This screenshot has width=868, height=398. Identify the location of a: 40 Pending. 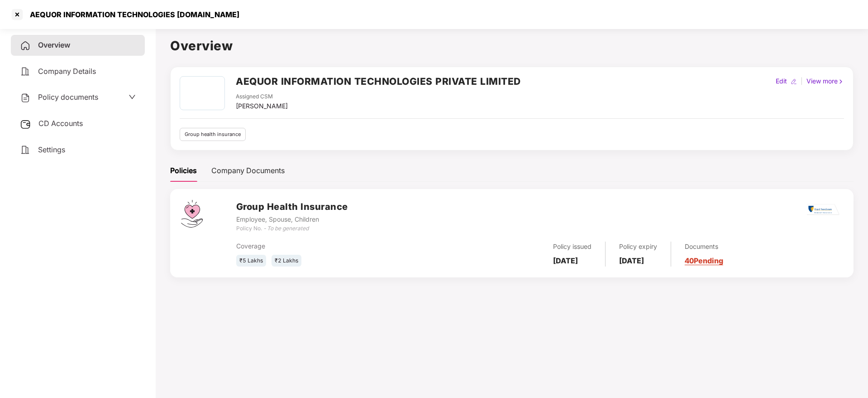
(704, 260).